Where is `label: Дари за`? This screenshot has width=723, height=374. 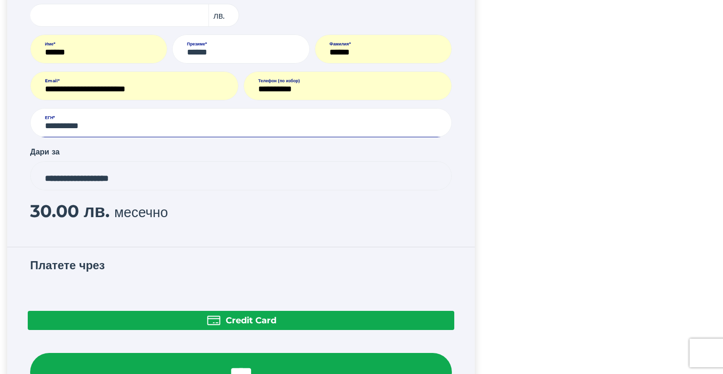
label: Дари за is located at coordinates (45, 152).